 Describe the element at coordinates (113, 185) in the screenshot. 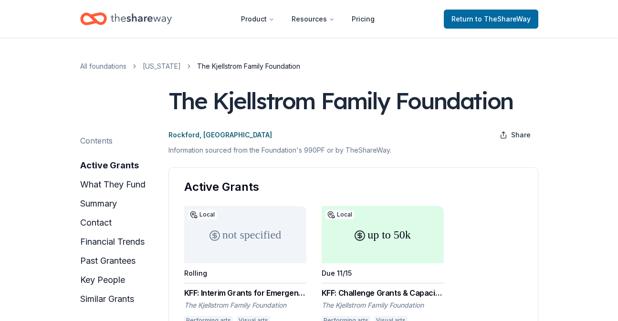

I see `button: what they fund` at that location.